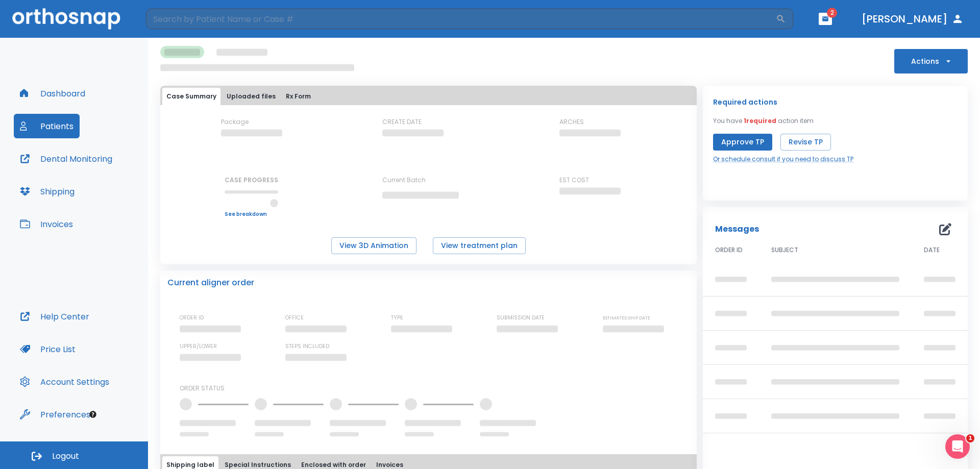 The height and width of the screenshot is (469, 980). Describe the element at coordinates (783, 160) in the screenshot. I see `a: Or schedule consult if you need to discuss TP` at that location.